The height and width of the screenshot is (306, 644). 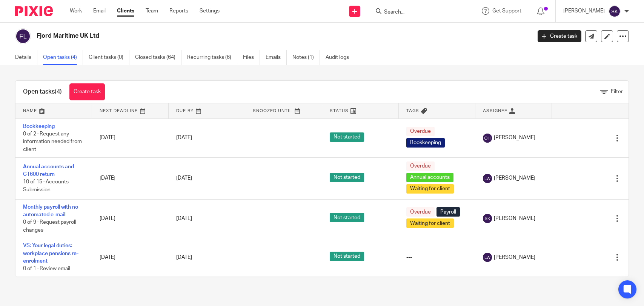 I want to click on a: Emails, so click(x=276, y=58).